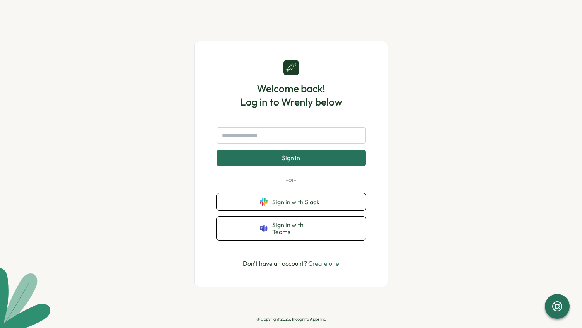  Describe the element at coordinates (291, 228) in the screenshot. I see `button: Sign in with Teams` at that location.